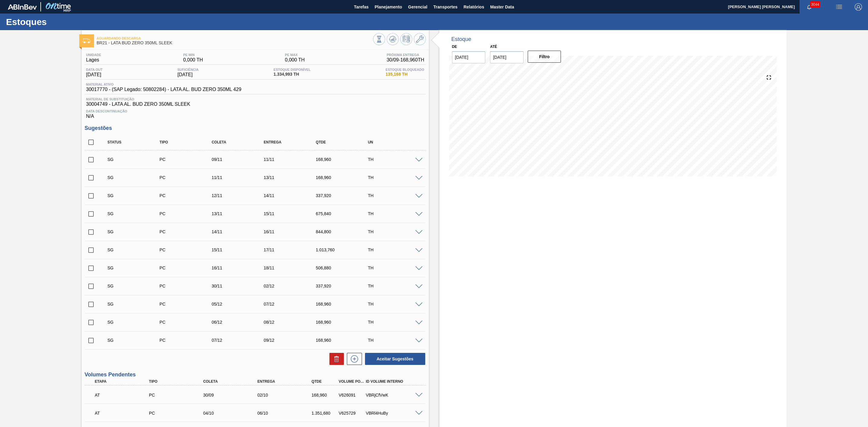  Describe the element at coordinates (816, 5) in the screenshot. I see `span: 3044` at that location.